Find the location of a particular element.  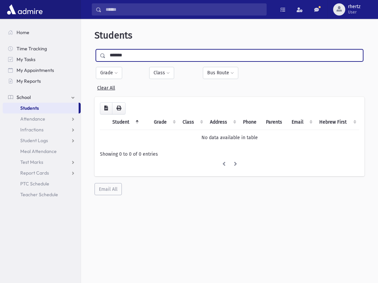

button: Grade is located at coordinates (109, 73).